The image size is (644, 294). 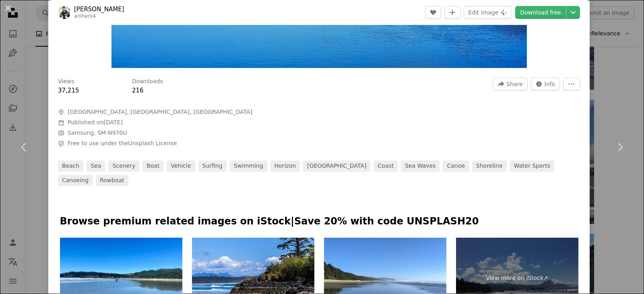 I want to click on a: shoreline, so click(x=489, y=166).